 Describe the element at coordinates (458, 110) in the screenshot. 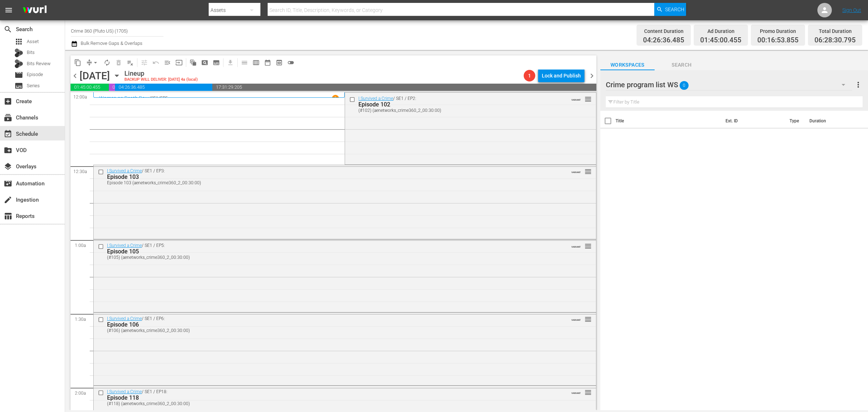

I see `div: (#102) (aenetworks_crime360_2_00:30:00)` at that location.